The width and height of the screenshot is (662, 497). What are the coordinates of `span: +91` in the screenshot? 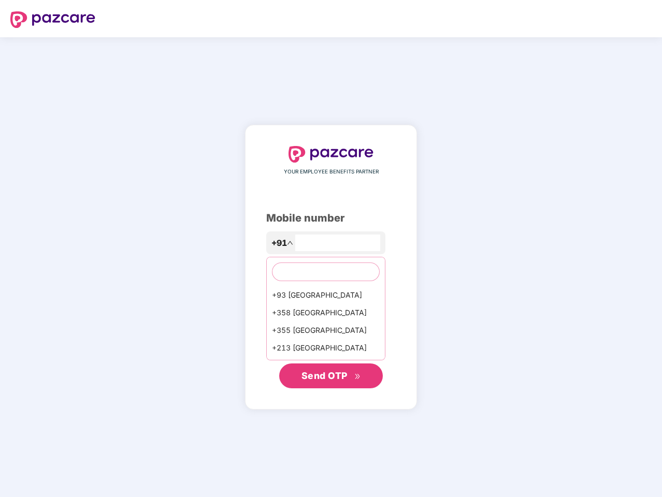 It's located at (279, 243).